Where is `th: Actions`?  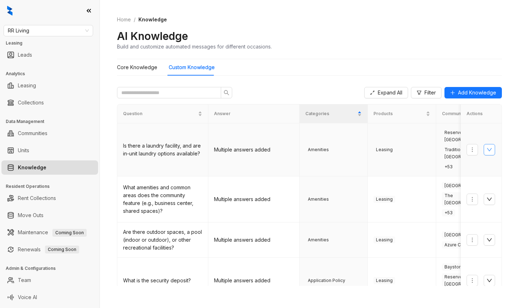
th: Actions is located at coordinates (481, 114).